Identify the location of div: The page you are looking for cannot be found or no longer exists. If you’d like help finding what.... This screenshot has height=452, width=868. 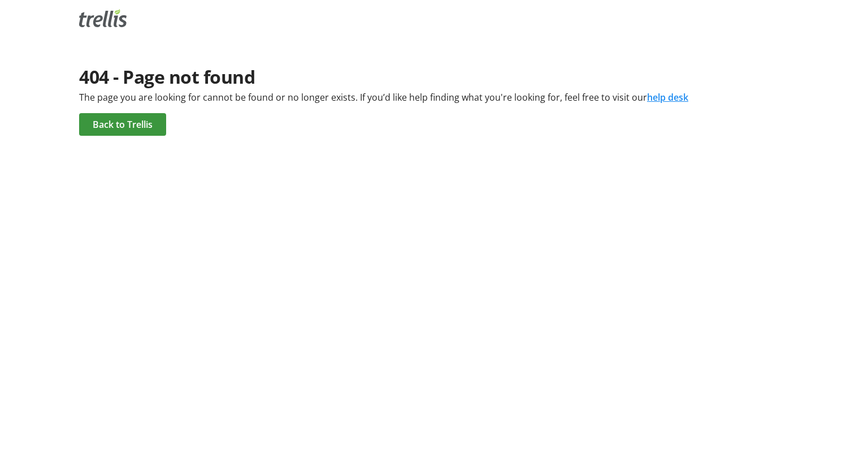
(434, 98).